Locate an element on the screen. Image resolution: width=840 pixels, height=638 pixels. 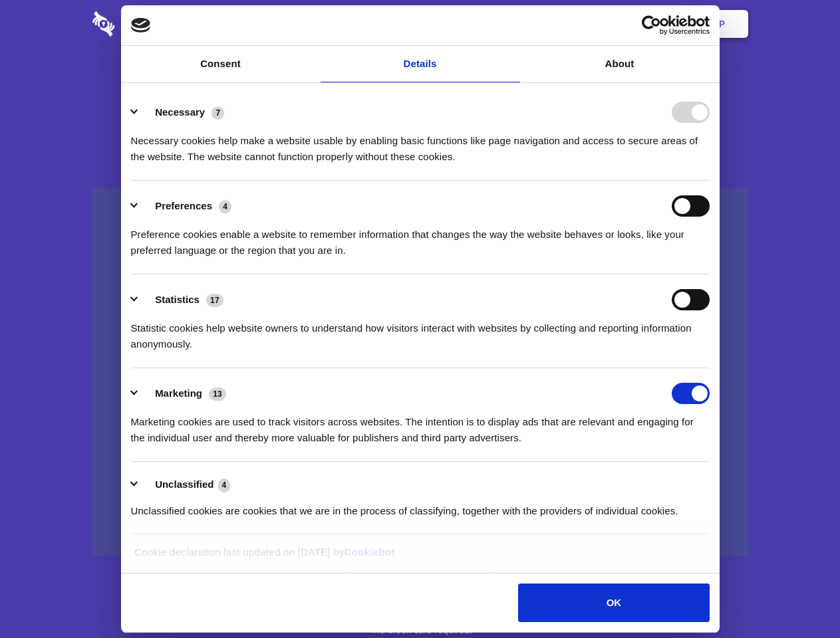
div: Unclassified cookies are cookies that we are in the process of classifying, together with the pro... is located at coordinates (420, 506).